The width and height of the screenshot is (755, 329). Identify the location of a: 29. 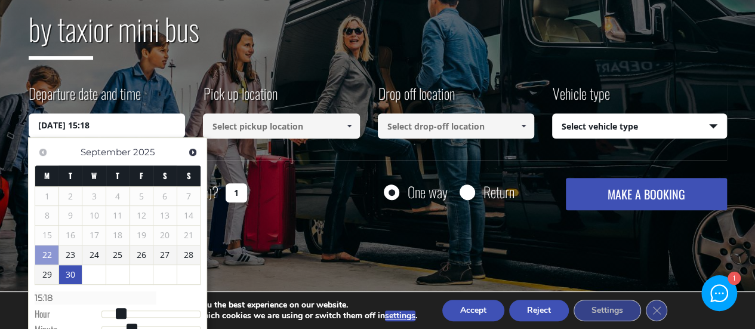
(47, 275).